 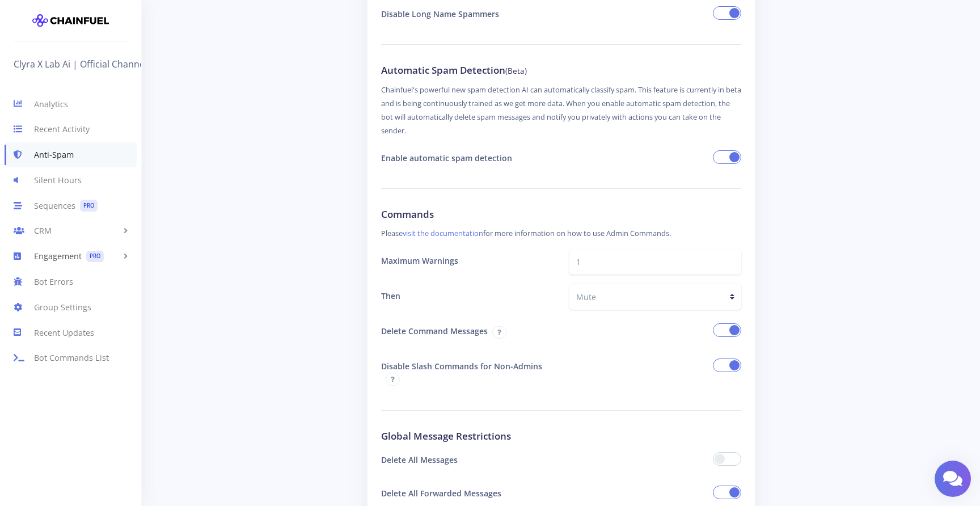 I want to click on label: Maximum Warnings, so click(x=467, y=262).